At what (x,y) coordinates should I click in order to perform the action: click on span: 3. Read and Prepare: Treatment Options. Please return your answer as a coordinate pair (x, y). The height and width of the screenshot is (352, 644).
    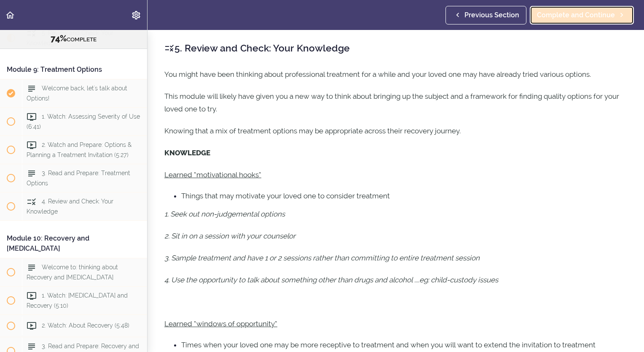
    Looking at the image, I should click on (79, 178).